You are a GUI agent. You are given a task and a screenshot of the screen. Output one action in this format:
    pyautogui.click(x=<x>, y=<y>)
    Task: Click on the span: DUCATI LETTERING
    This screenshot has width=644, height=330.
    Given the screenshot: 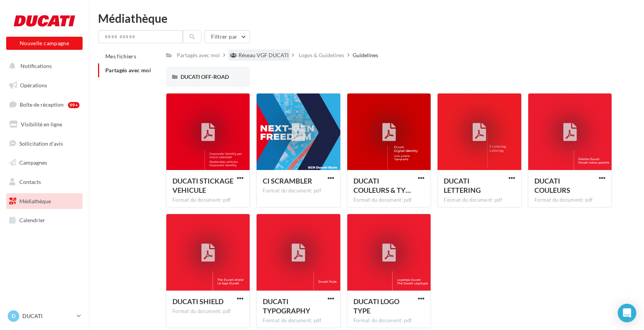 What is the action you would take?
    pyautogui.click(x=462, y=185)
    